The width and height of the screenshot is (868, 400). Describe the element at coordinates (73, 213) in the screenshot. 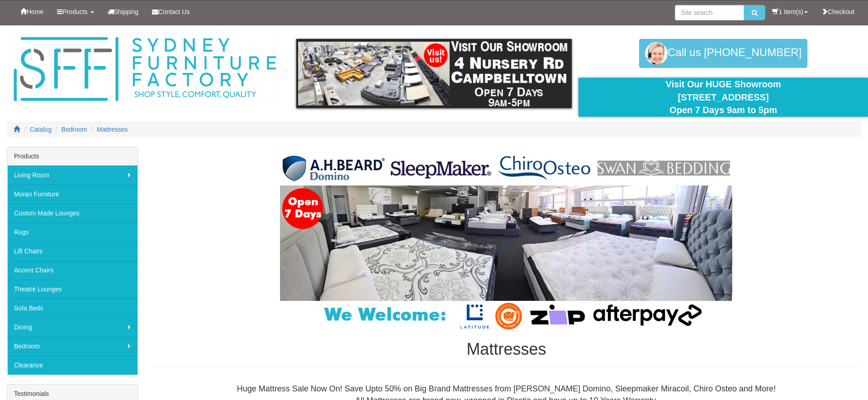

I see `a: Custom Made Lounges` at that location.